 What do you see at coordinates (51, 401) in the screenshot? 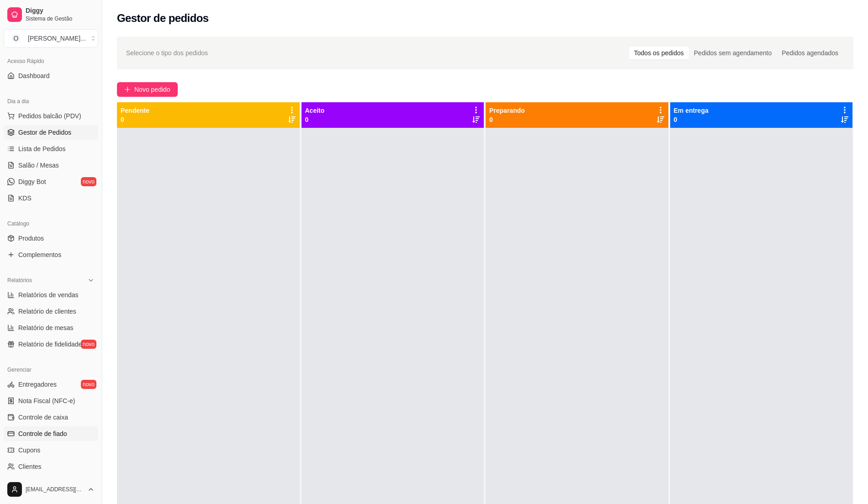
I see `a: Nota Fiscal (NFC-e)` at bounding box center [51, 401].